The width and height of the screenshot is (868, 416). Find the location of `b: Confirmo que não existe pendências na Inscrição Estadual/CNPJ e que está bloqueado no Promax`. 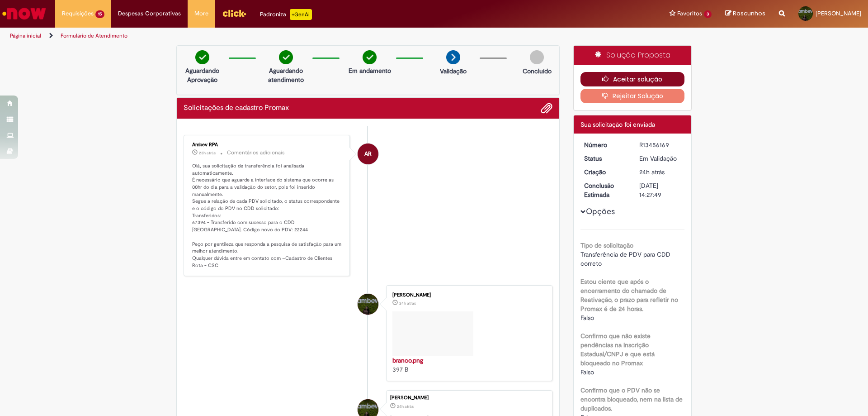

b: Confirmo que não existe pendências na Inscrição Estadual/CNPJ e que está bloqueado no Promax is located at coordinates (618, 349).